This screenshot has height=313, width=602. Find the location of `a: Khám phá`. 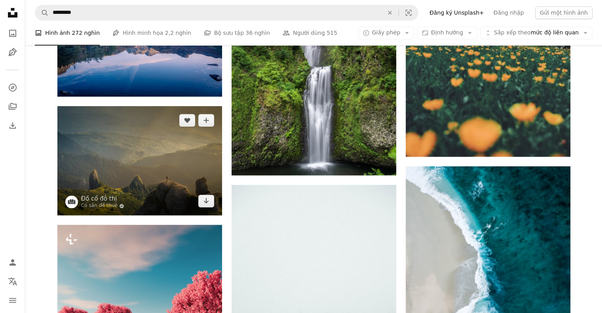

a: Khám phá is located at coordinates (13, 87).